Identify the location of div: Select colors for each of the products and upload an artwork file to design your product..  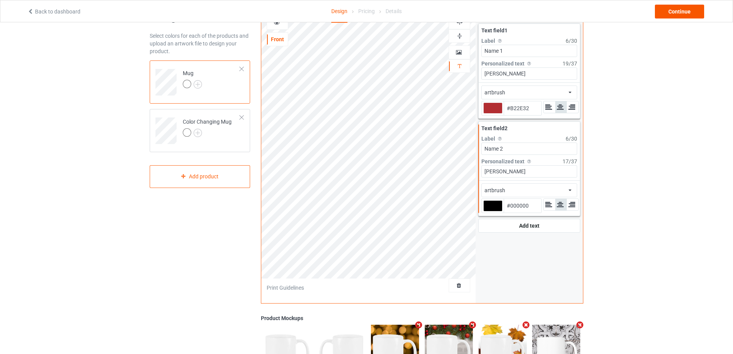
(200, 44).